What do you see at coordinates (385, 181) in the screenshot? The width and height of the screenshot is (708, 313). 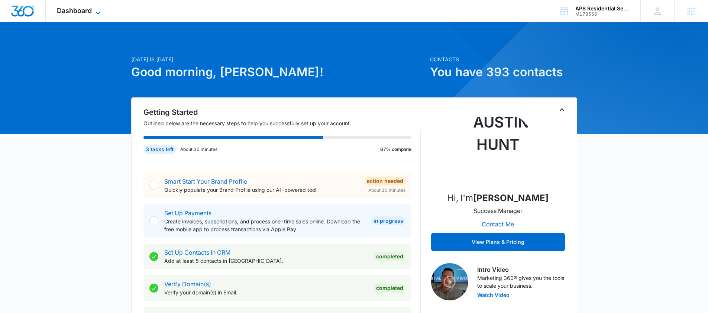 I see `div: Action Needed` at bounding box center [385, 181].